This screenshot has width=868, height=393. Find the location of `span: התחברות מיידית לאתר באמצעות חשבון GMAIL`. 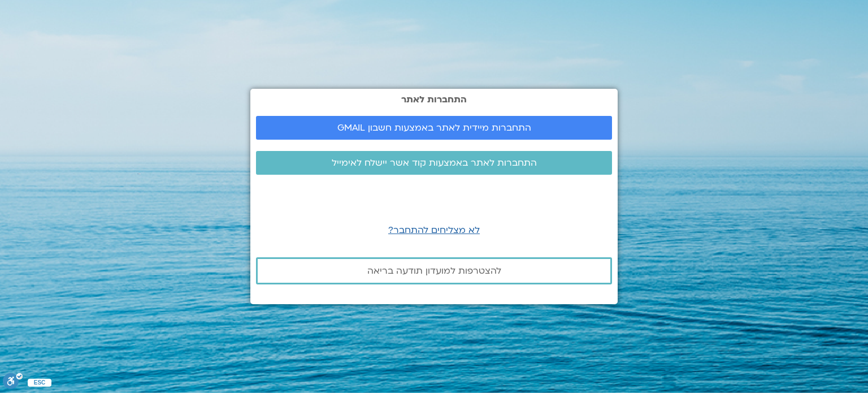

span: התחברות מיידית לאתר באמצעות חשבון GMAIL is located at coordinates (434, 128).